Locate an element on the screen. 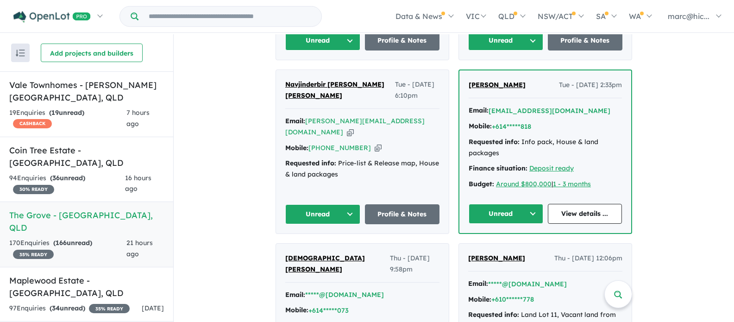 The width and height of the screenshot is (734, 322). span: 166 is located at coordinates (61, 243).